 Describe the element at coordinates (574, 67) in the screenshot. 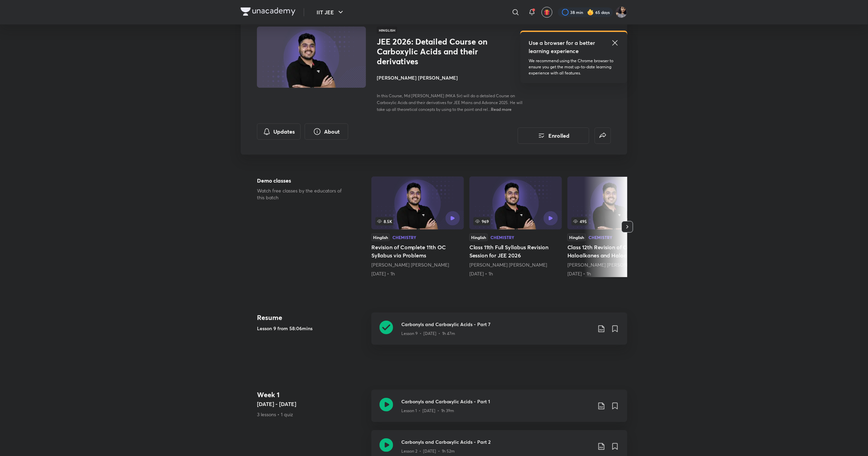

I see `p: We recommend using the Chrome browser to ensure you get the most up-to-date learning experience w...` at that location.